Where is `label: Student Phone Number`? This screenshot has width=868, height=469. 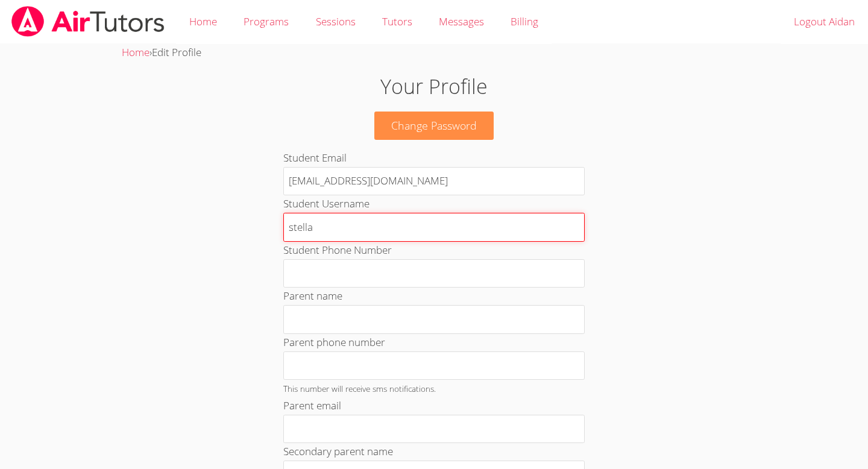 label: Student Phone Number is located at coordinates (337, 250).